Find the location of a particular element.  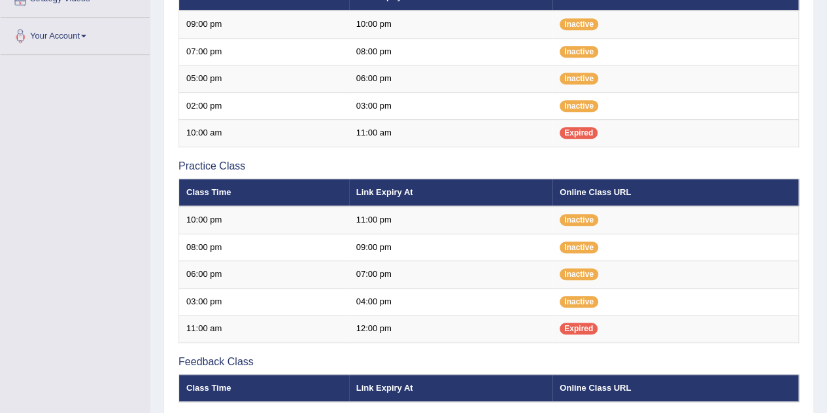

a: Your Account is located at coordinates (75, 34).